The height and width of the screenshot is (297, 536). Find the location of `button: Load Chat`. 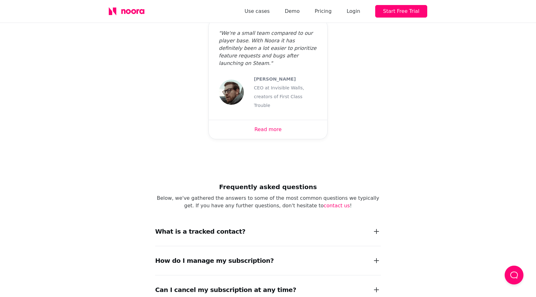

button: Load Chat is located at coordinates (514, 275).